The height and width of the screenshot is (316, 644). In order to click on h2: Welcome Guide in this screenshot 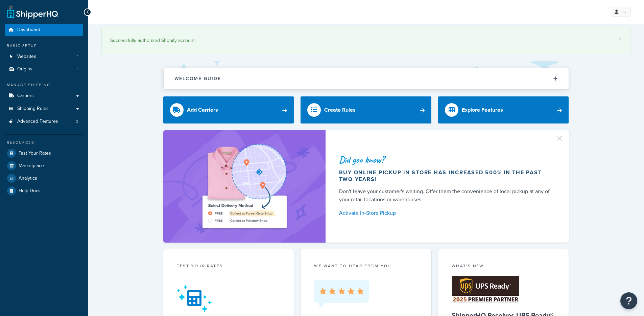, I will do `click(198, 79)`.